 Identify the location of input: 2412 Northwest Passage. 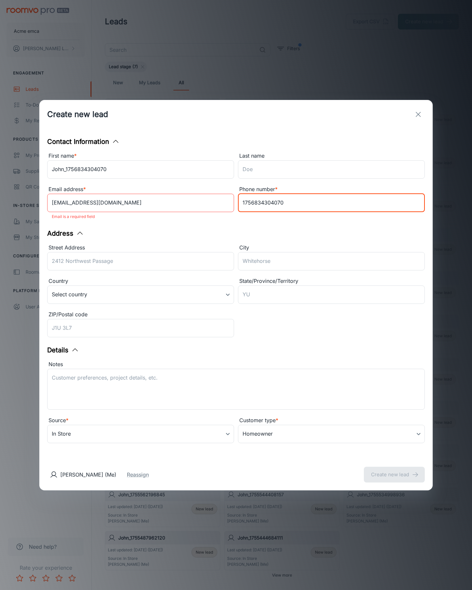
(141, 261).